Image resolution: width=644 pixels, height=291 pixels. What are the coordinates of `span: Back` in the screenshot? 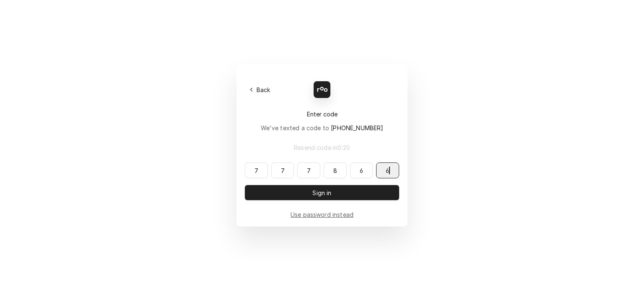 It's located at (263, 90).